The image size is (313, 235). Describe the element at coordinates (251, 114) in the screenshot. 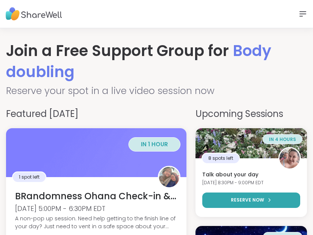

I see `h4: Upcoming Sessions` at that location.